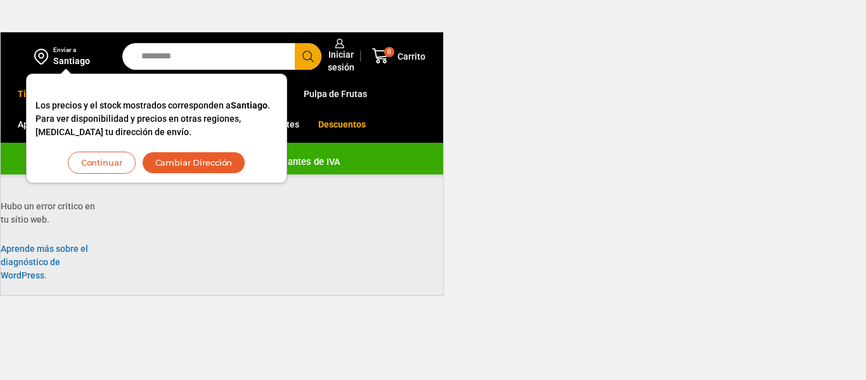 This screenshot has height=380, width=866. What do you see at coordinates (399, 56) in the screenshot?
I see `a: 0 Carrito` at bounding box center [399, 56].